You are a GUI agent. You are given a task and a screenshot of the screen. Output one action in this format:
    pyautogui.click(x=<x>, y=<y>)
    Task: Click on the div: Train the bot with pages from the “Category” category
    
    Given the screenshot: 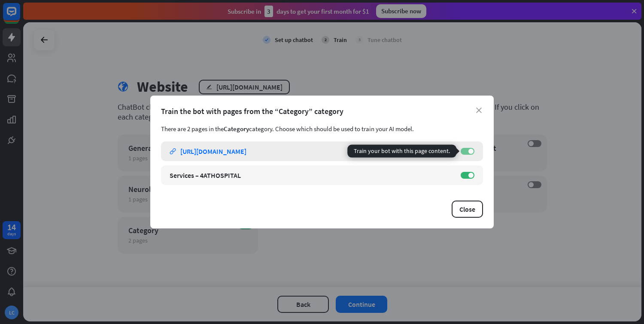 What is the action you would take?
    pyautogui.click(x=322, y=111)
    